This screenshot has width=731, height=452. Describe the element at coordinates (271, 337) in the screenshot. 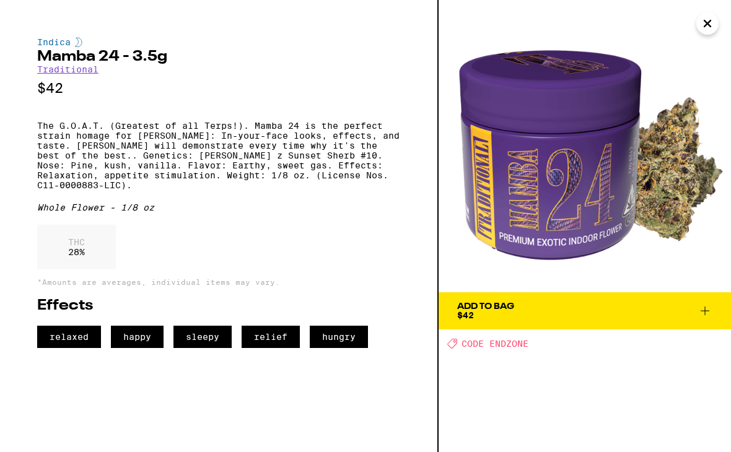

I see `span: relief` at that location.